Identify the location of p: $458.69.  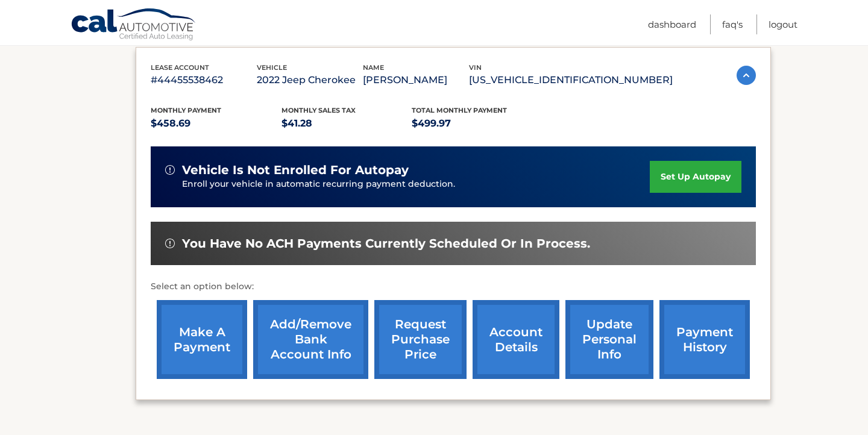
(215, 123).